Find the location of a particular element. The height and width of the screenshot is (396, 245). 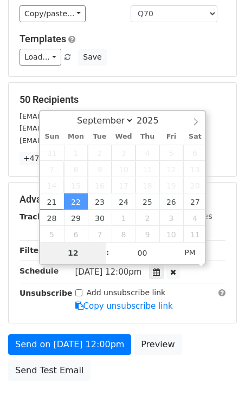

h5: Advanced is located at coordinates (122, 199).